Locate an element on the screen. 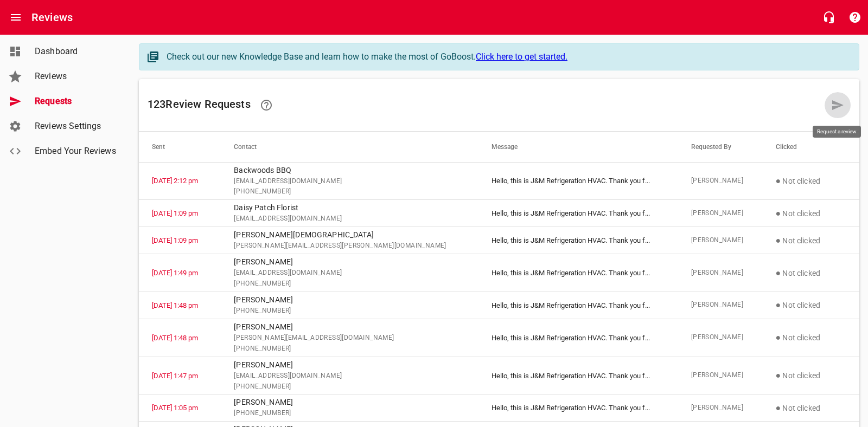 This screenshot has height=427, width=868. a: Click here to get started. is located at coordinates (521, 56).